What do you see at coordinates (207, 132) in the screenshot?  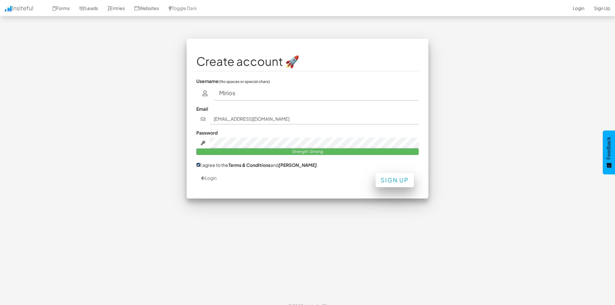 I see `label: Password` at bounding box center [207, 132].